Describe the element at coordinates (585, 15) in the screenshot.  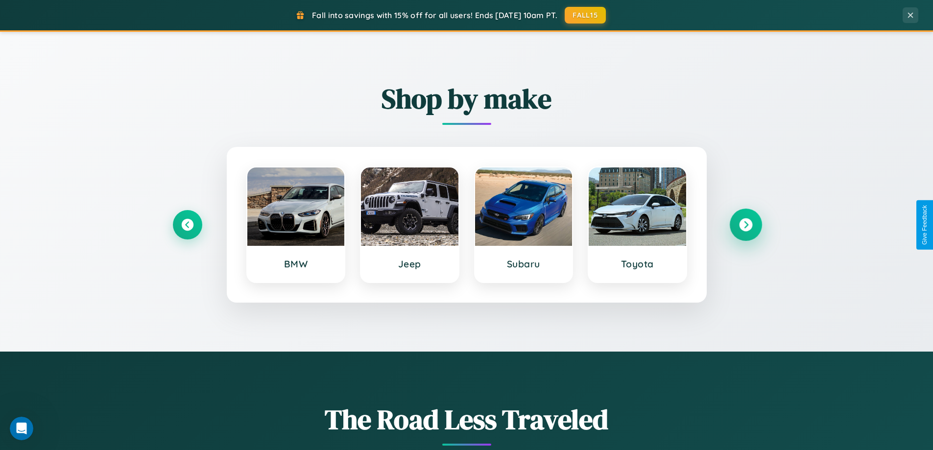
I see `button: FALL15` at that location.